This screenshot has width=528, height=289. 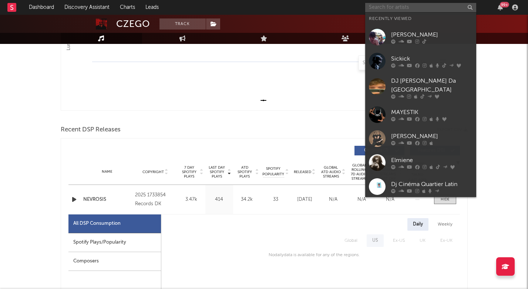 What do you see at coordinates (91, 130) in the screenshot?
I see `span: Recent DSP Releases` at bounding box center [91, 130].